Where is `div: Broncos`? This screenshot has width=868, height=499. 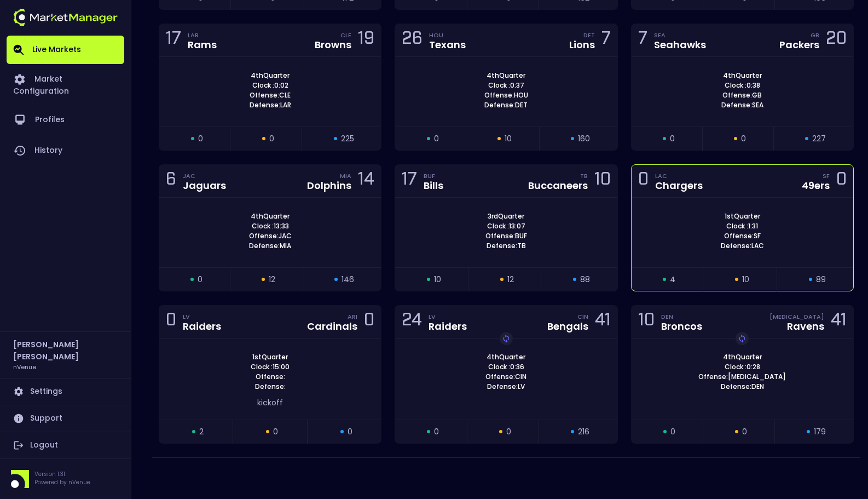 div: Broncos is located at coordinates (681, 327).